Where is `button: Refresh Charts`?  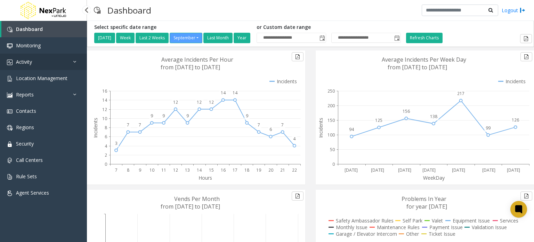
button: Refresh Charts is located at coordinates (424, 38).